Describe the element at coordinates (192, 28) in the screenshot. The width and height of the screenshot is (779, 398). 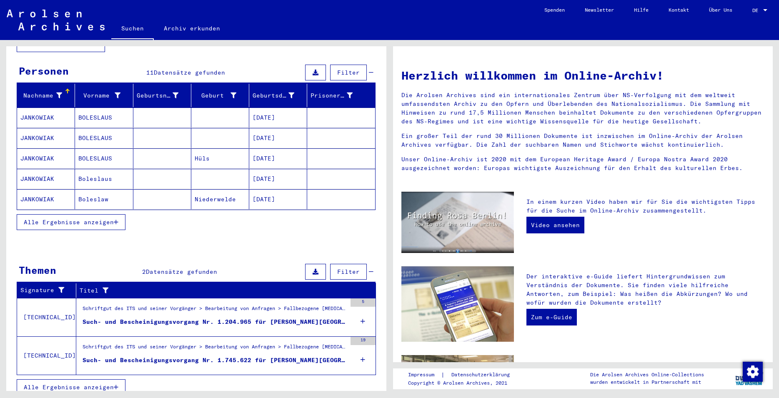
I see `a: Archiv erkunden` at that location.